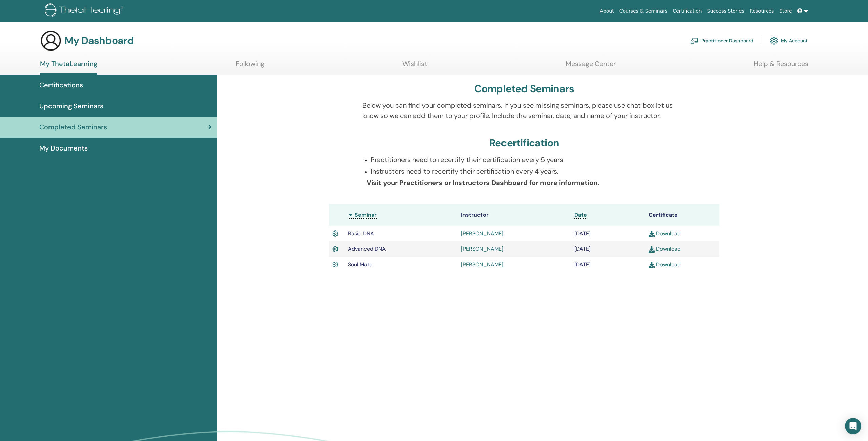  What do you see at coordinates (250, 66) in the screenshot?
I see `a: Following` at bounding box center [250, 66].